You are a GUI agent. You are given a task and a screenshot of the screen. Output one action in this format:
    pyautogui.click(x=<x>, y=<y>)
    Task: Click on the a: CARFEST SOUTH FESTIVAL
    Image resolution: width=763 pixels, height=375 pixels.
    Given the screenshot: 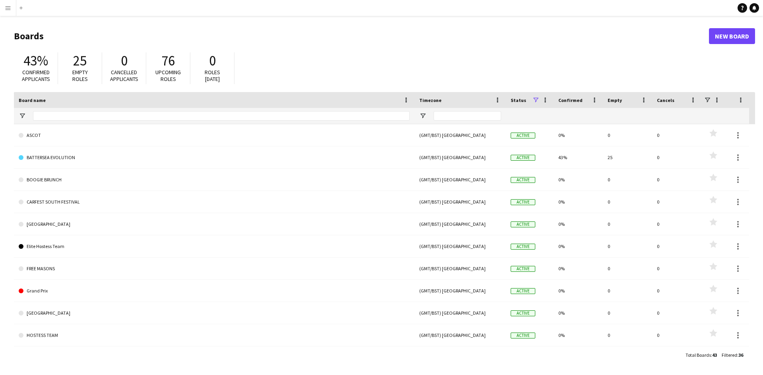 What is the action you would take?
    pyautogui.click(x=214, y=202)
    